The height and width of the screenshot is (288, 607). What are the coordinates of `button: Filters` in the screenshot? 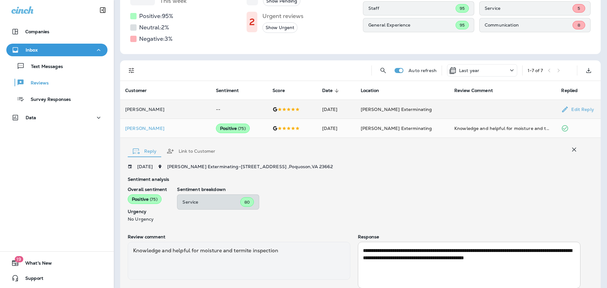 It's located at (132, 71).